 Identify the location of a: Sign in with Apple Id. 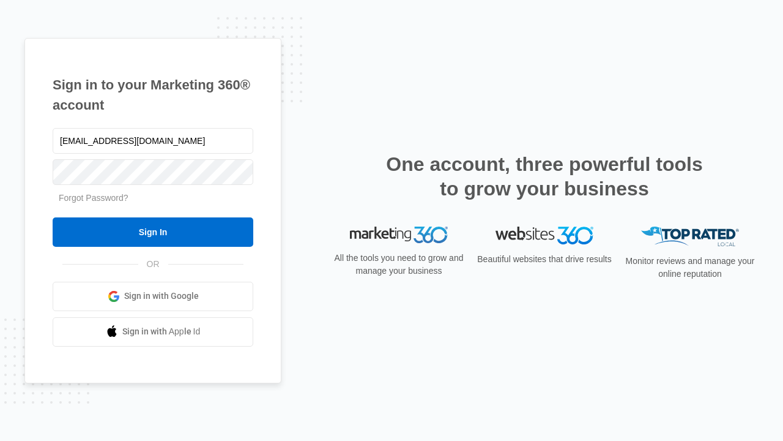
(153, 332).